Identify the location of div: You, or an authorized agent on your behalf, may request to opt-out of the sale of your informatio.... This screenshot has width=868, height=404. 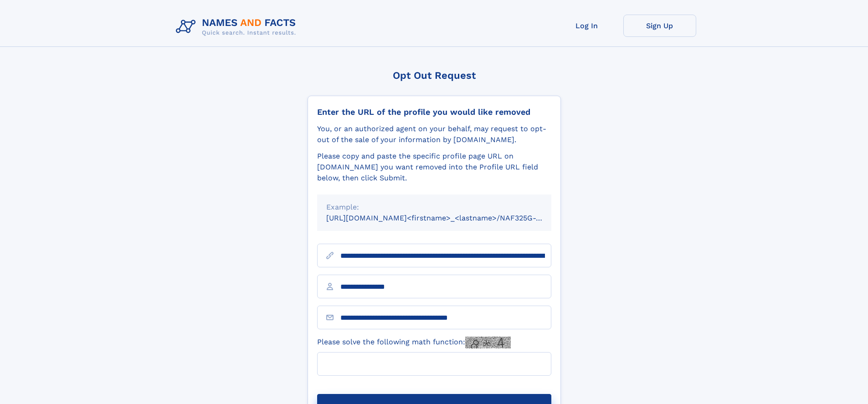
(434, 134).